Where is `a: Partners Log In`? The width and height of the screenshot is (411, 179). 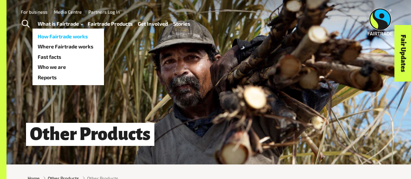 a: Partners Log In is located at coordinates (104, 12).